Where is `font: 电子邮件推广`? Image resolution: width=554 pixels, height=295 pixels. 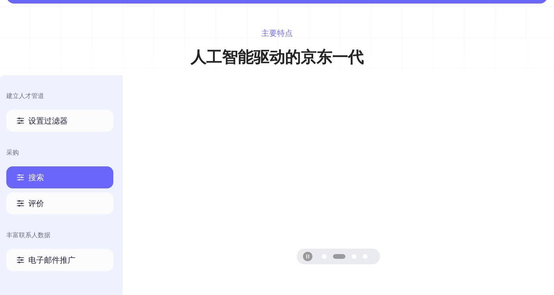 font: 电子邮件推广 is located at coordinates (52, 260).